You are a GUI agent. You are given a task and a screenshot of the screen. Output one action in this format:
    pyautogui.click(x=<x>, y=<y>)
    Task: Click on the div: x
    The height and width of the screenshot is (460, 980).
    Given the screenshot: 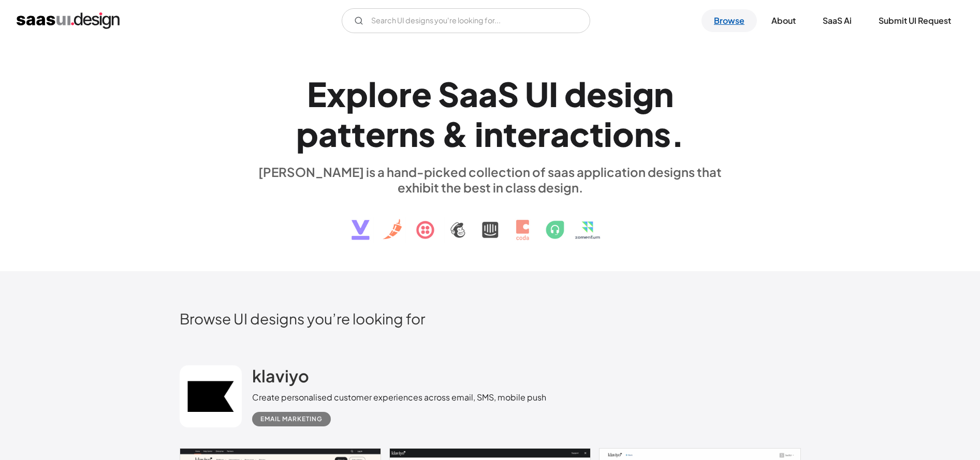 What is the action you would take?
    pyautogui.click(x=336, y=93)
    